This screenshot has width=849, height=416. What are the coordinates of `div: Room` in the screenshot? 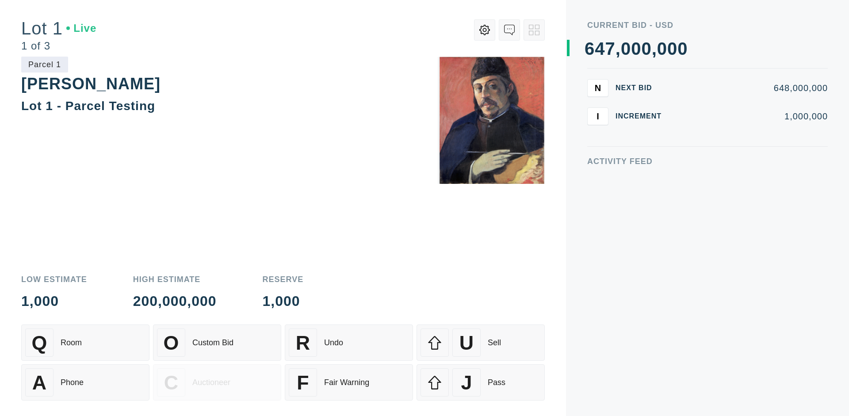 It's located at (71, 337).